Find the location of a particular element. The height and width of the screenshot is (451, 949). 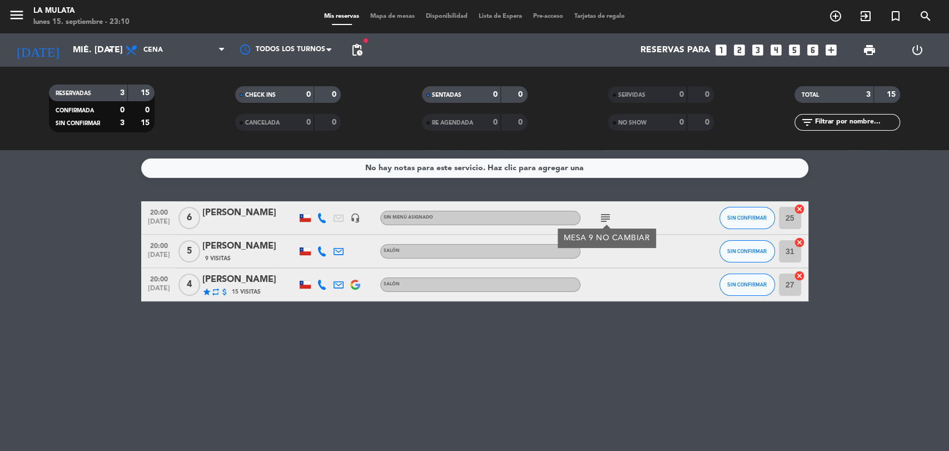

span: Cena is located at coordinates (153, 50).